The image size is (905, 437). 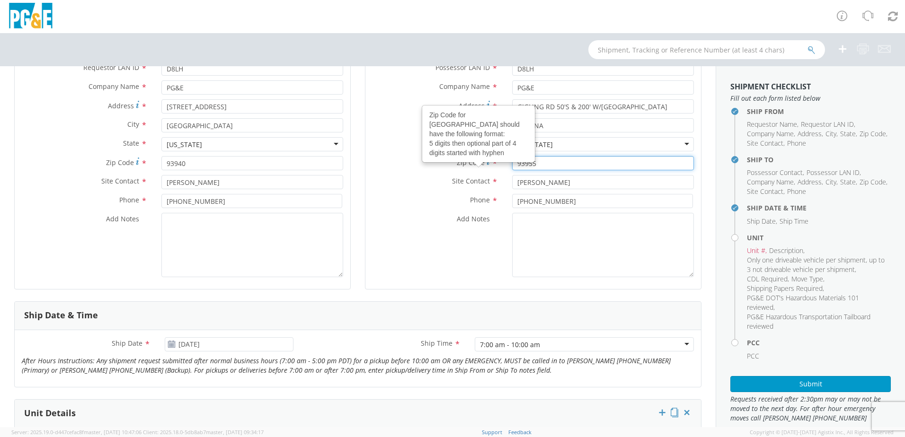 What do you see at coordinates (807, 279) in the screenshot?
I see `span: Move Type` at bounding box center [807, 279].